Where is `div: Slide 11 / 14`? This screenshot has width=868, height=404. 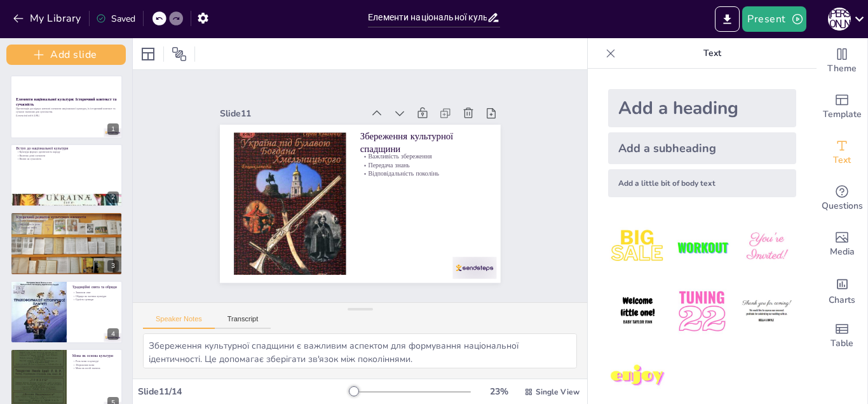
div: Slide 11 / 14 is located at coordinates (243, 391).